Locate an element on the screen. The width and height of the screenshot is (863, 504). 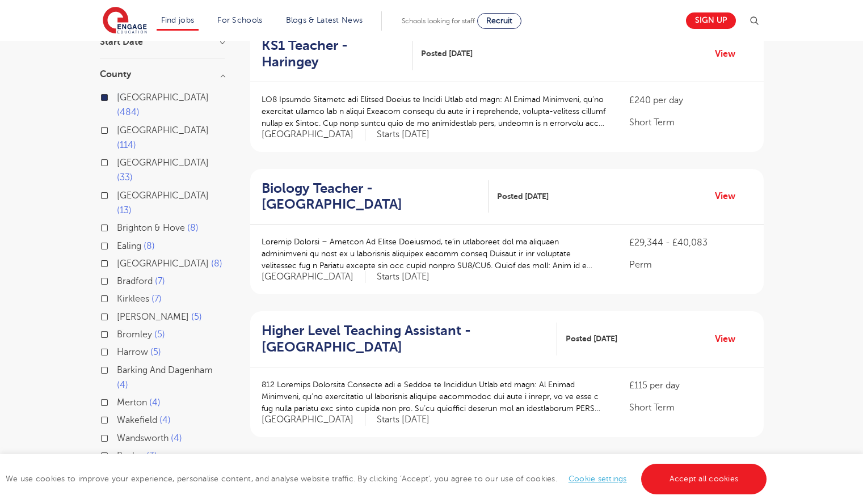
span: We use cookies to improve your experience, personalise content, and analyse website traffic. By c... is located at coordinates (388, 478).